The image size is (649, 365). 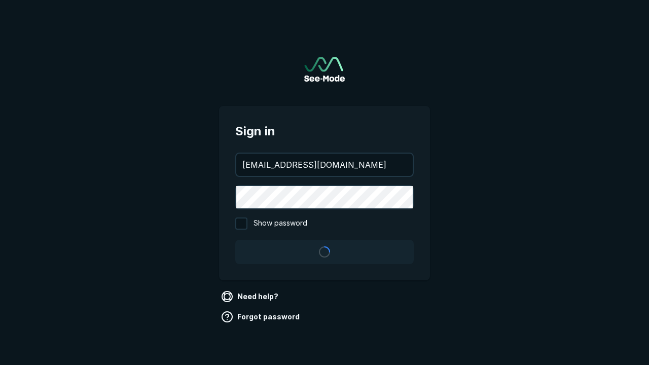 I want to click on span: Show password, so click(x=280, y=224).